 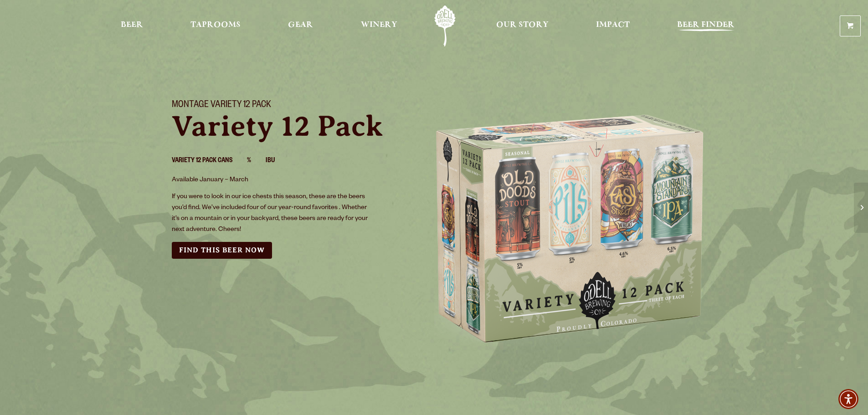 I want to click on span: Taprooms, so click(x=215, y=25).